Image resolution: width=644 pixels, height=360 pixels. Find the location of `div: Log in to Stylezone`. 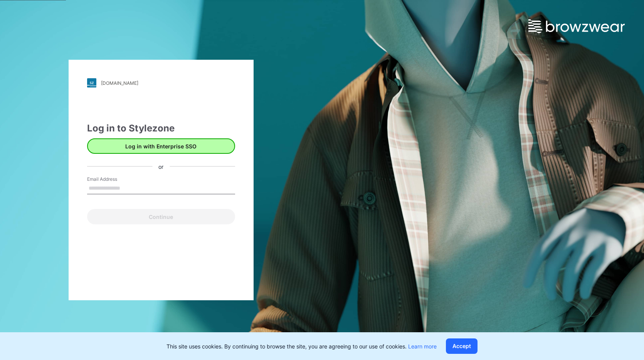

div: Log in to Stylezone is located at coordinates (161, 128).